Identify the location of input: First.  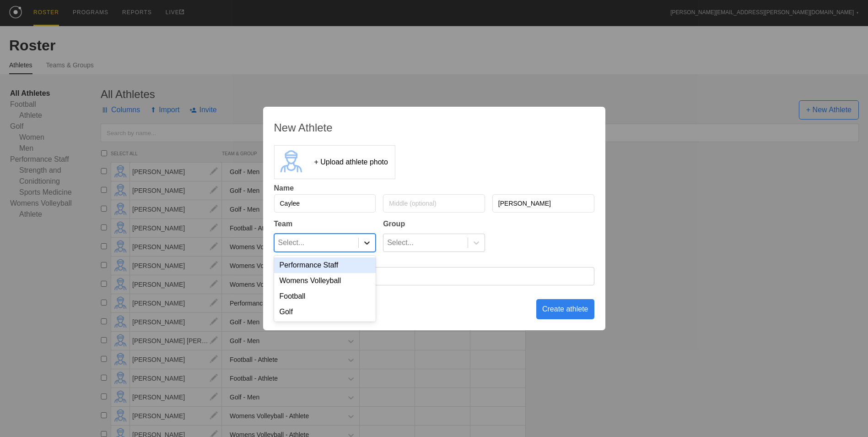
(325, 203).